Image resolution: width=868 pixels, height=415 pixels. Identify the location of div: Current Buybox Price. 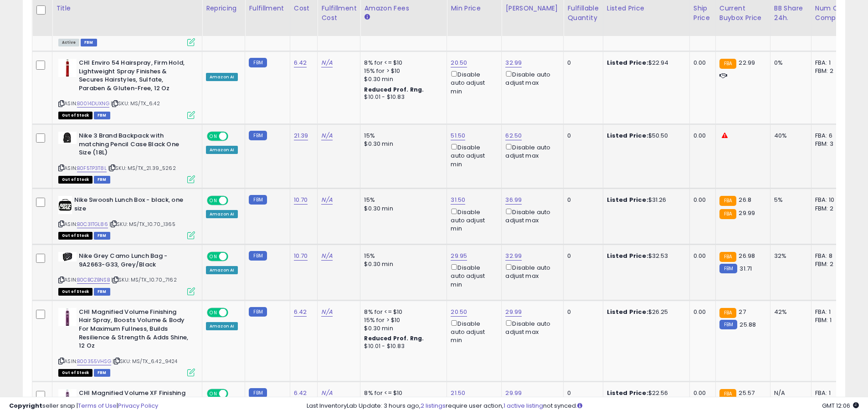
(742, 14).